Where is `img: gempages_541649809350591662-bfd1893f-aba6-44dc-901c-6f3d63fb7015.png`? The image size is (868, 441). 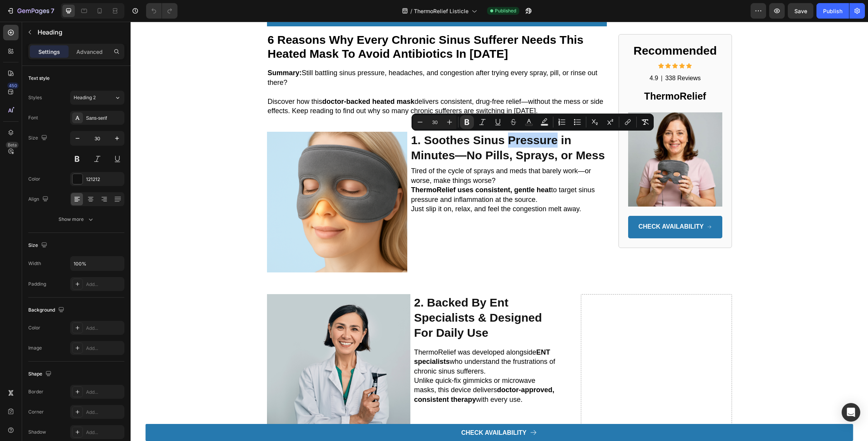 img: gempages_541649809350591662-bfd1893f-aba6-44dc-901c-6f3d63fb7015.png is located at coordinates (207, 180).